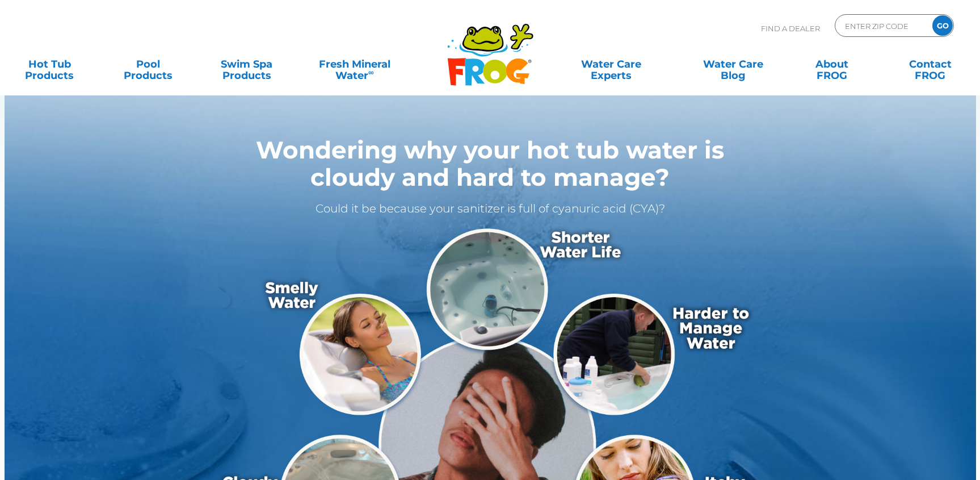 The width and height of the screenshot is (980, 480). I want to click on input: Zip Code Form, so click(882, 25).